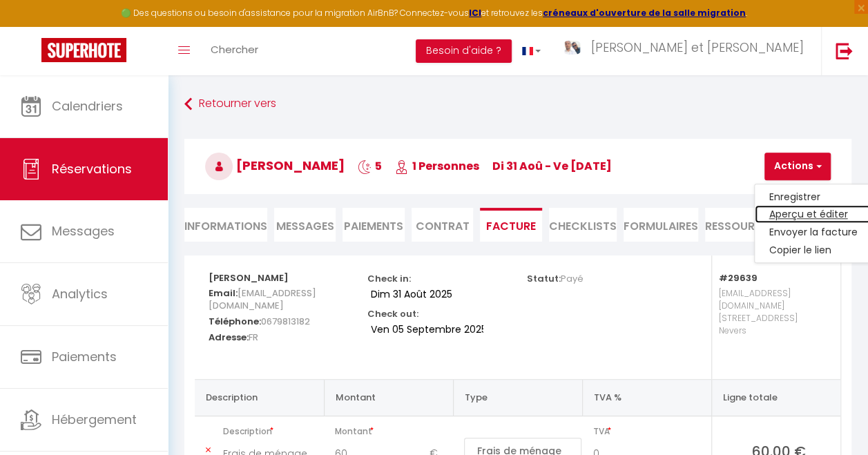 This screenshot has width=868, height=455. I want to click on a: Retourner vers, so click(518, 104).